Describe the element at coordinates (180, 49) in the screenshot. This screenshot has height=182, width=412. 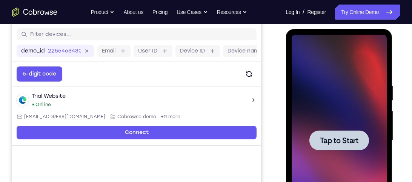
I see `label: Device ID` at that location.